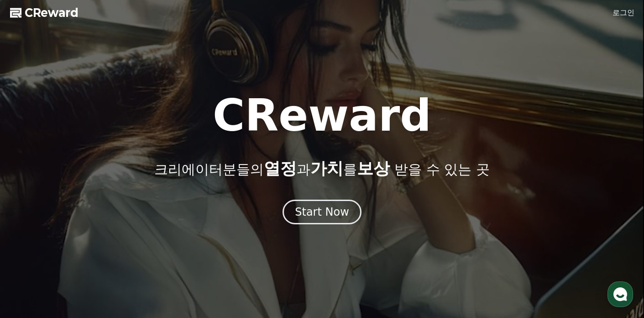 This screenshot has width=644, height=318. Describe the element at coordinates (280, 168) in the screenshot. I see `span: 열정` at that location.